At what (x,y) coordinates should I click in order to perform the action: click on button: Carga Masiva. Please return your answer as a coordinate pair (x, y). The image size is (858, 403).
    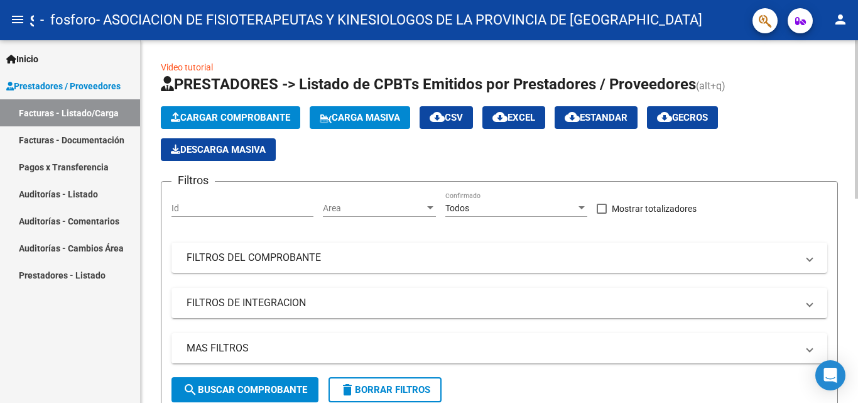
    Looking at the image, I should click on (360, 117).